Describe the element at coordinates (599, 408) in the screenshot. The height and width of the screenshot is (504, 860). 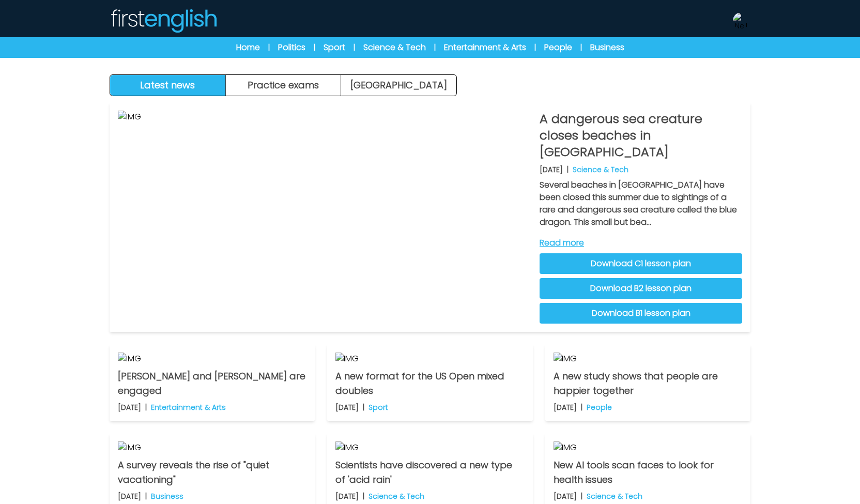
I see `p: People` at that location.